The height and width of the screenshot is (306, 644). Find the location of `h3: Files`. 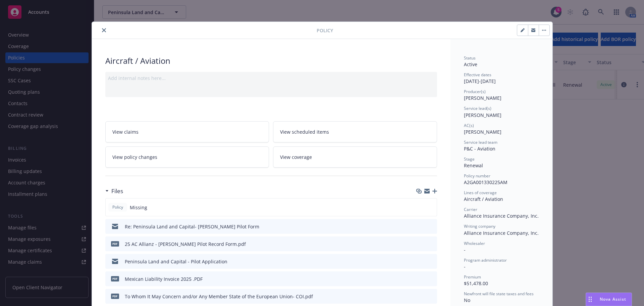

h3: Files is located at coordinates (117, 191).